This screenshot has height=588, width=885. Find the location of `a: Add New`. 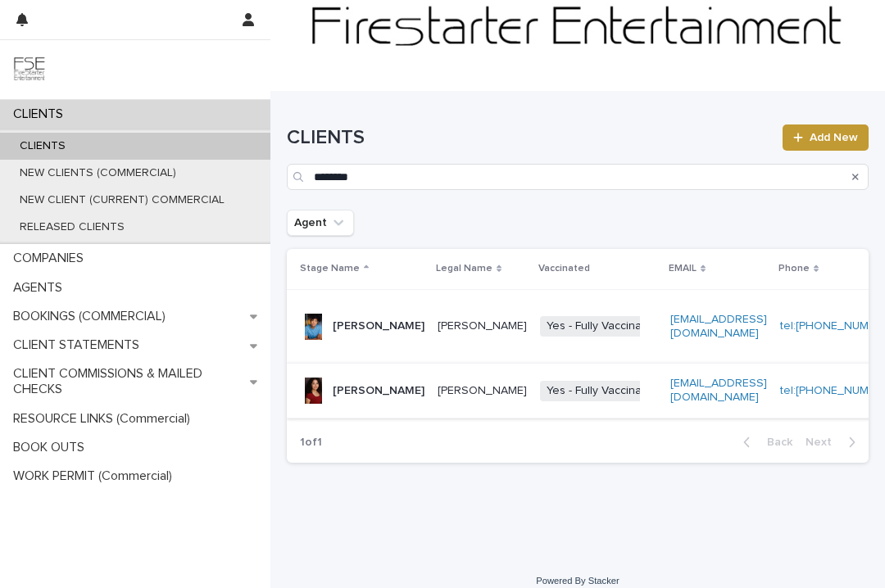

a: Add New is located at coordinates (825, 137).